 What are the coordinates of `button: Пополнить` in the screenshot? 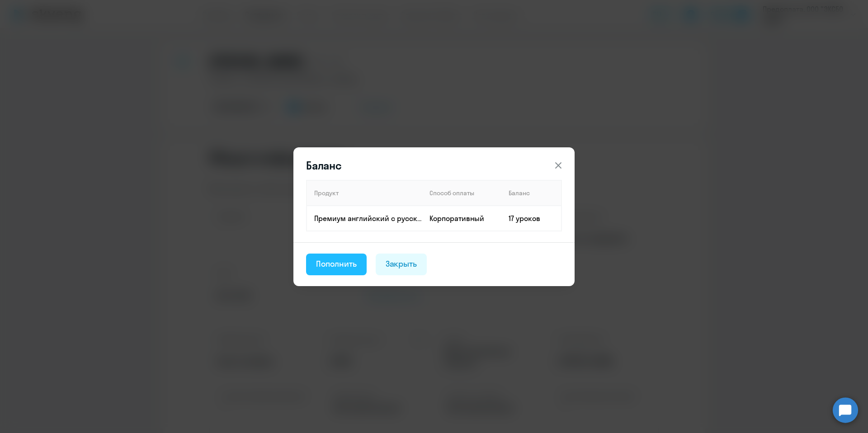 It's located at (336, 264).